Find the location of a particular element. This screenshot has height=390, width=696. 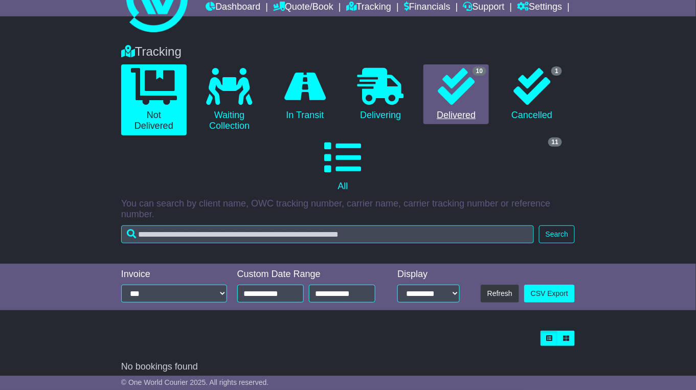

a: 11 All is located at coordinates (343, 166).